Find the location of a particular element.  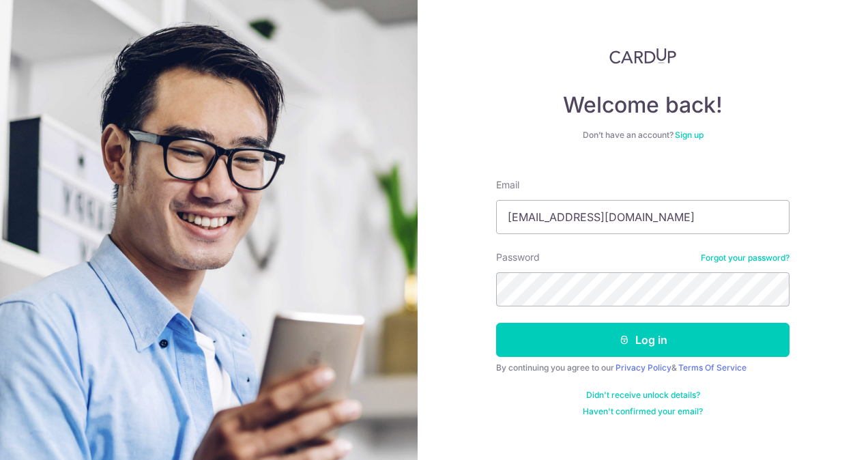

button: Log in is located at coordinates (643, 340).